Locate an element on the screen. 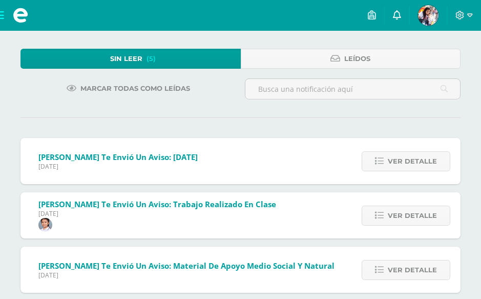  img: 703940210a2257833e3fe4f4e3c18084.png is located at coordinates (45, 224).